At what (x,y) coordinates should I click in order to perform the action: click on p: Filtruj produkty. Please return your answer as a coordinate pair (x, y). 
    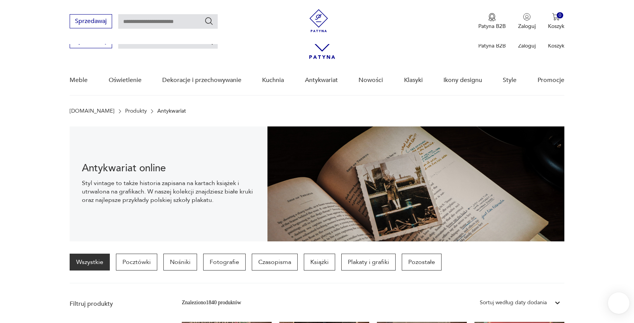
    Looking at the image, I should click on (116, 304).